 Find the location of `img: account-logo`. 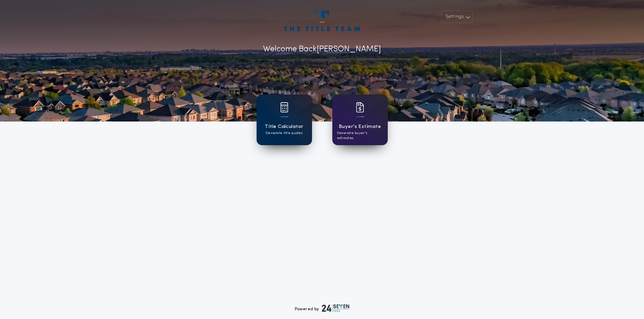

img: account-logo is located at coordinates (322, 21).